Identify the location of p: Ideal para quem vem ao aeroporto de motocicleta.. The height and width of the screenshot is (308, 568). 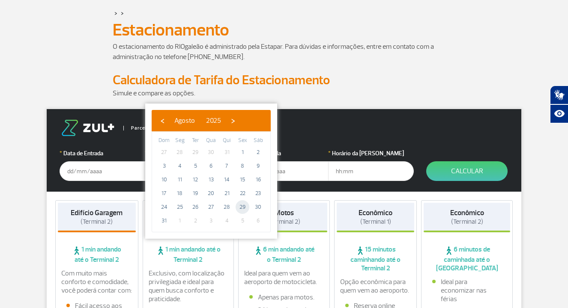
(284, 278).